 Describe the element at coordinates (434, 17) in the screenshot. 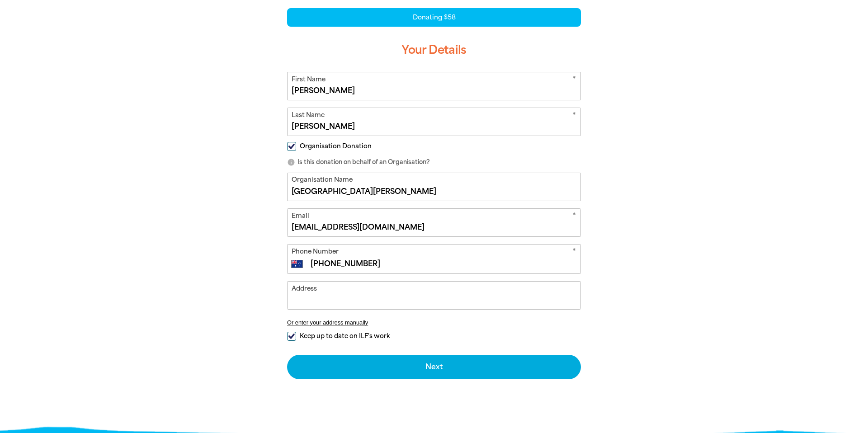

I see `div: Donating $58` at that location.